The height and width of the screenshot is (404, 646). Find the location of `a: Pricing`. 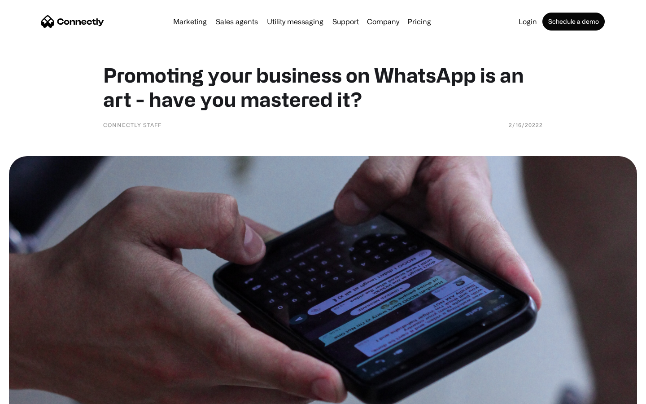

a: Pricing is located at coordinates (419, 22).